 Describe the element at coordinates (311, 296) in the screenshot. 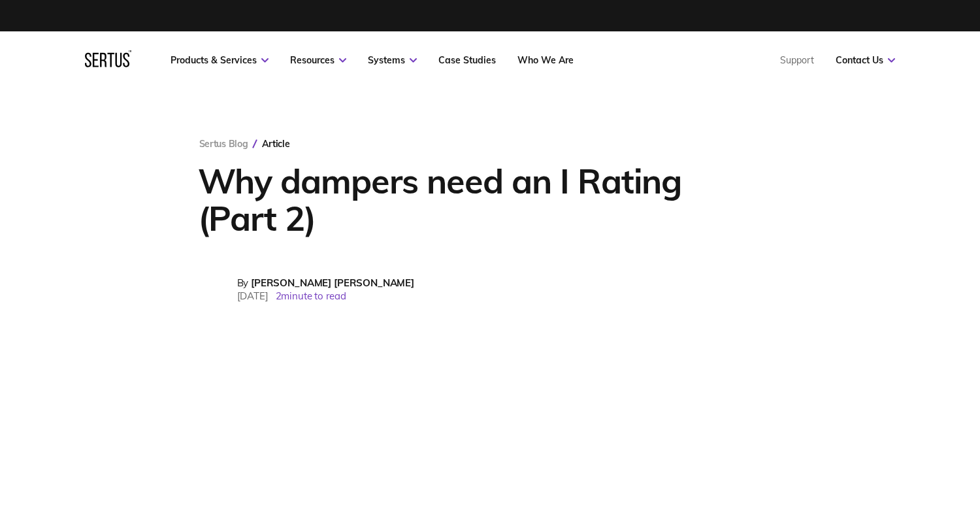

I see `span: 2 minute to read` at that location.